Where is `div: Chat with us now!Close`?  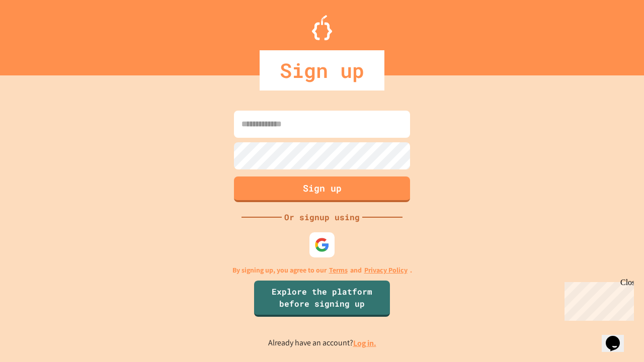
div: Chat with us now!Close is located at coordinates (36, 34).